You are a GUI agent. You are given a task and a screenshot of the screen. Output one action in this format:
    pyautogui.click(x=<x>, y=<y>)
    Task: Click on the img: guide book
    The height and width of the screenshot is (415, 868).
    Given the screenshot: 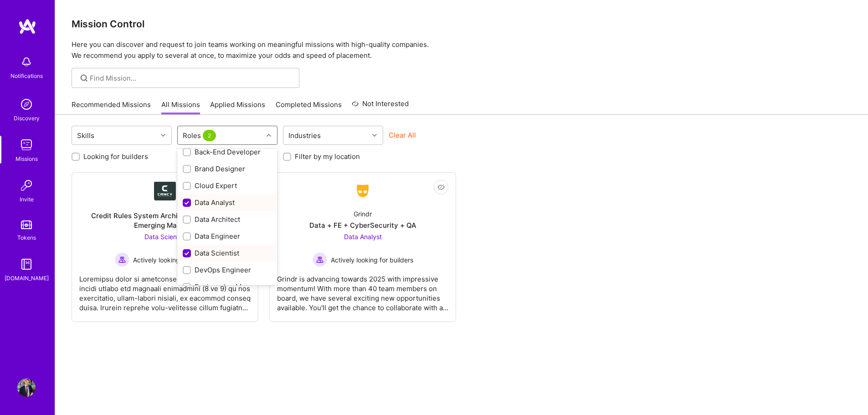 What is the action you would take?
    pyautogui.click(x=27, y=264)
    